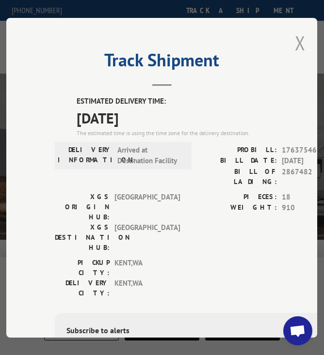  What do you see at coordinates (239, 176) in the screenshot?
I see `label: BILL OF LADING:` at bounding box center [239, 176].